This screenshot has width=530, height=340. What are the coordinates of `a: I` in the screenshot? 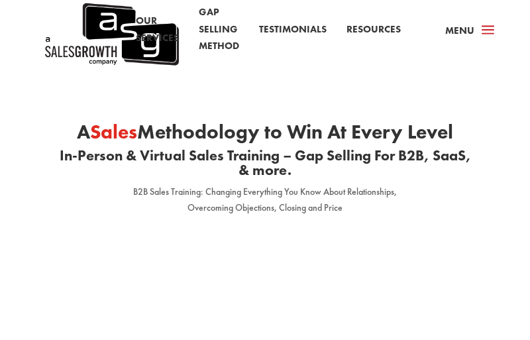 It's located at (265, 267).